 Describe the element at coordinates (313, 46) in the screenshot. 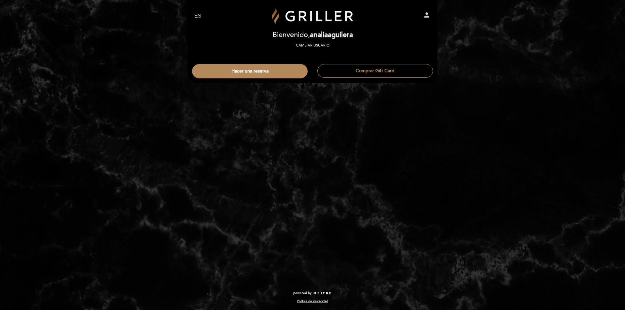

I see `button: Cambiar usuario` at that location.